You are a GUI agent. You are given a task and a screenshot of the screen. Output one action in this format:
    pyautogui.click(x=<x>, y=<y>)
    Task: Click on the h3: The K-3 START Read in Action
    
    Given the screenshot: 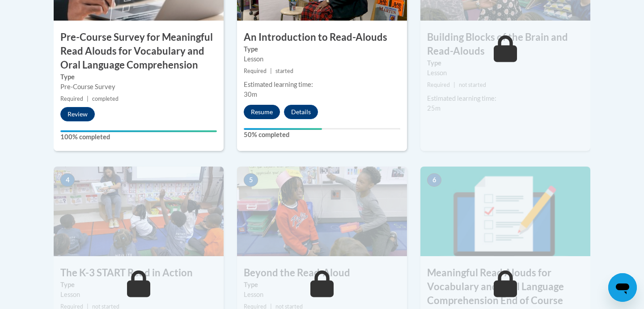 What is the action you would take?
    pyautogui.click(x=139, y=273)
    